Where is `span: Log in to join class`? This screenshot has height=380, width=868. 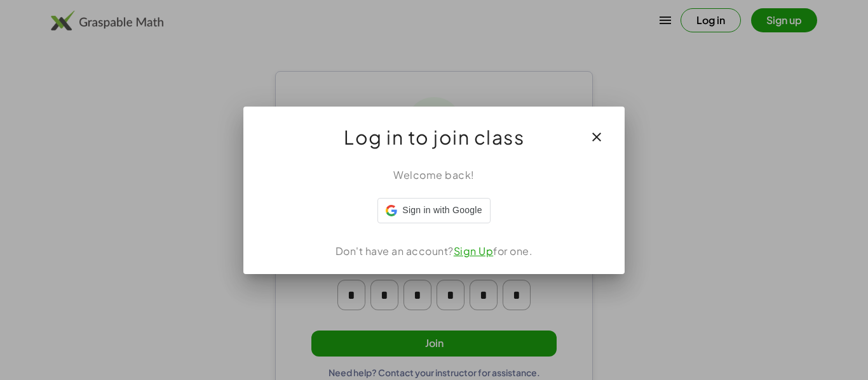
span: Log in to join class is located at coordinates (434, 137).